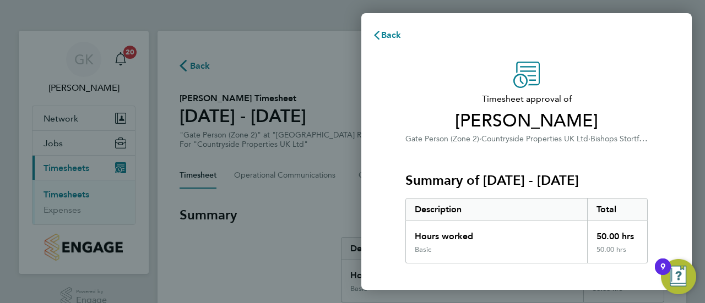 The image size is (705, 303). Describe the element at coordinates (527, 231) in the screenshot. I see `div: Summary of 22 - 28 Sep 2025` at that location.